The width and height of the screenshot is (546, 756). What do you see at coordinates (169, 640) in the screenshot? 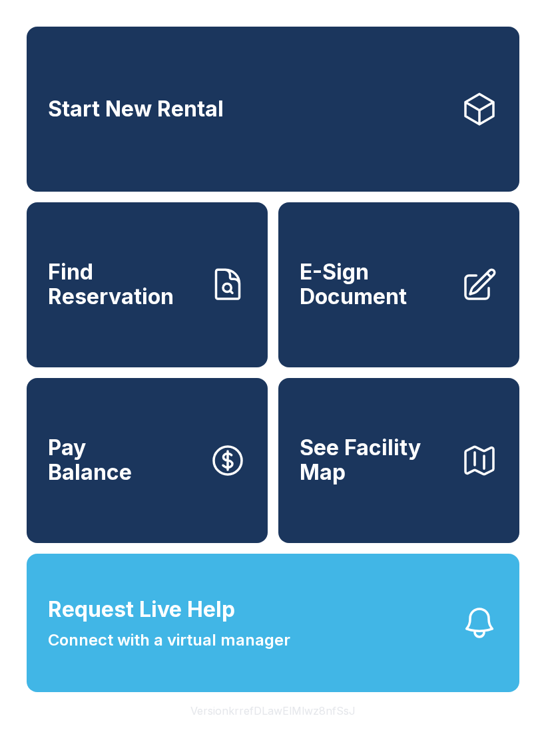
I see `span: Connect with a virtual manager` at bounding box center [169, 640].